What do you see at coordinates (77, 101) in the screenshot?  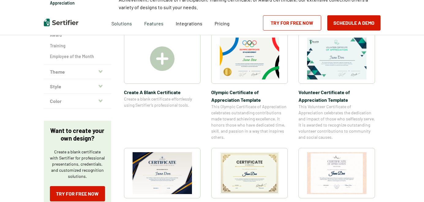 I see `button: Color` at bounding box center [77, 101].